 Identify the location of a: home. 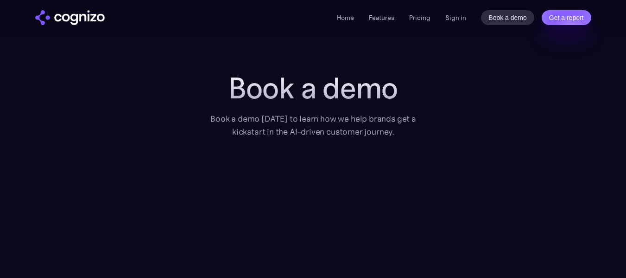
(70, 18).